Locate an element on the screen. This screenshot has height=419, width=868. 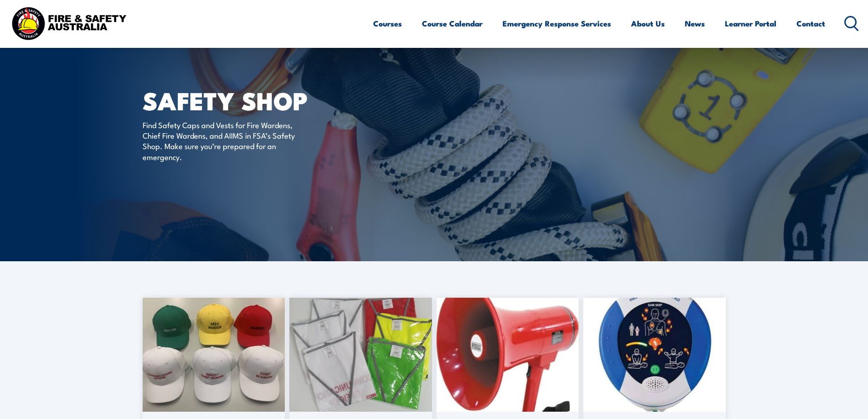
a: Courses is located at coordinates (387, 24).